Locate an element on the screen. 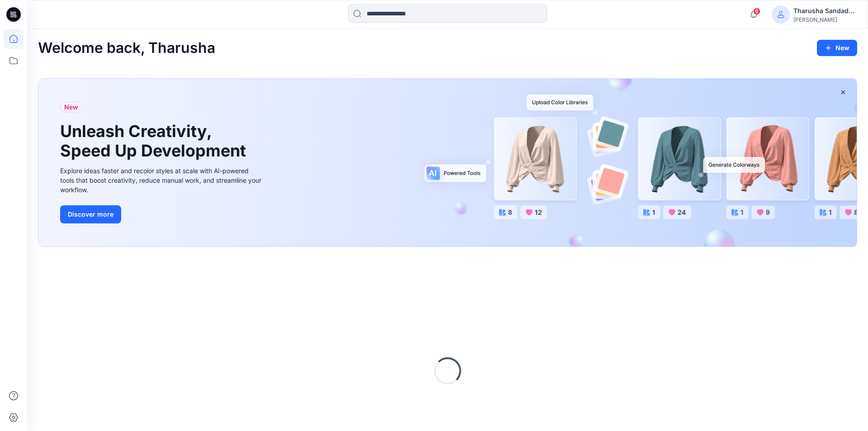 The width and height of the screenshot is (868, 431). div: Tharusha Sandadeepa is located at coordinates (825, 10).